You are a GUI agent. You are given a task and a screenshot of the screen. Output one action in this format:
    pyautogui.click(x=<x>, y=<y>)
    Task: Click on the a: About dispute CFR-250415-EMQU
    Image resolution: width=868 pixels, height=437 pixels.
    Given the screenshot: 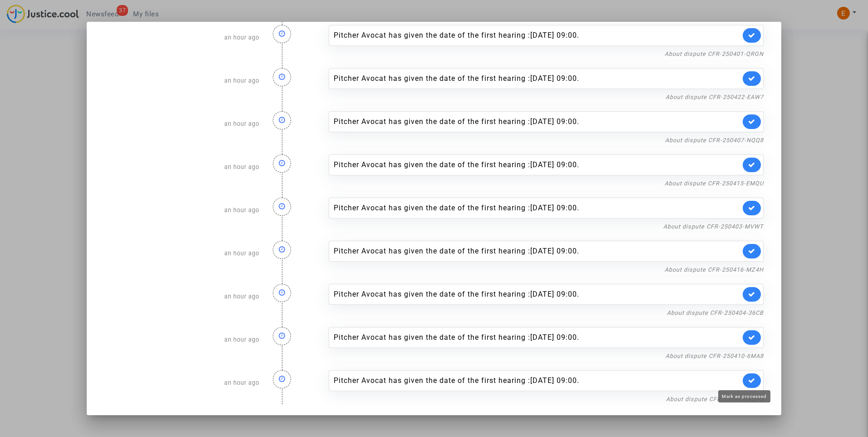 What is the action you would take?
    pyautogui.click(x=714, y=183)
    